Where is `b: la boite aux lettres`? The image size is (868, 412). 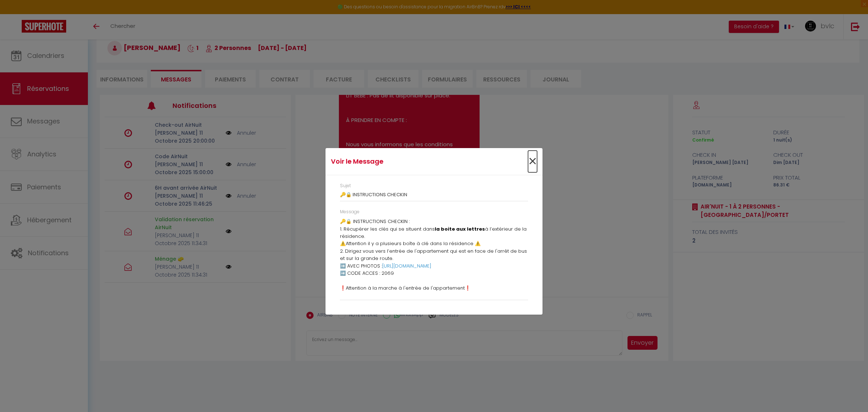
b: la boite aux lettres is located at coordinates (460, 229).